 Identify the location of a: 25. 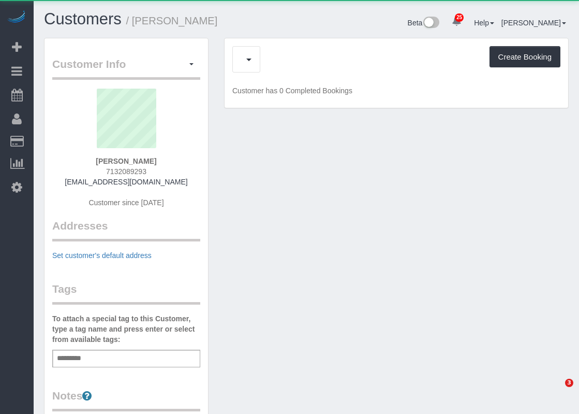
(456, 22).